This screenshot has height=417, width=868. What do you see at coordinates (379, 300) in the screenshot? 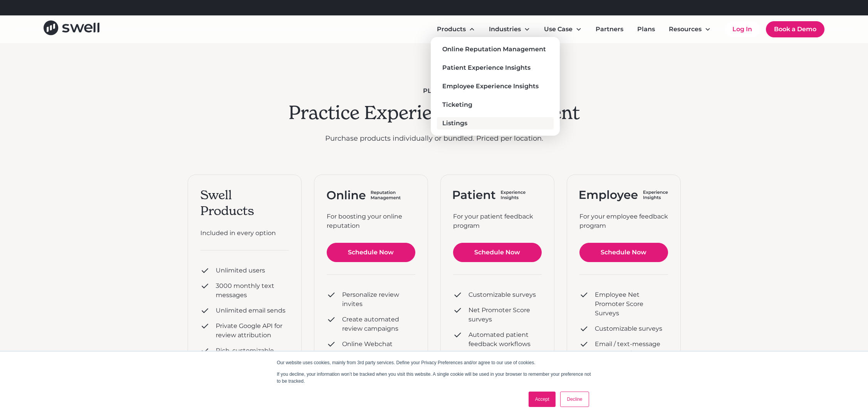
I see `div: Personalize review invites` at bounding box center [379, 300].